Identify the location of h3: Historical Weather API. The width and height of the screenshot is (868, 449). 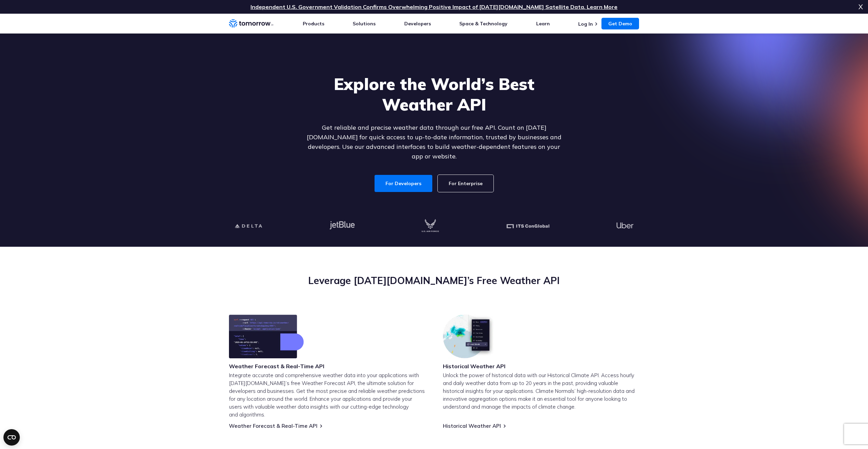
(474, 366).